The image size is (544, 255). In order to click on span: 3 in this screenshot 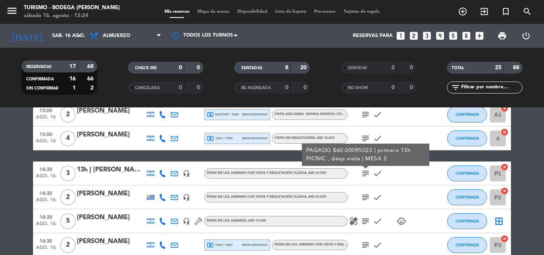, I will do `click(68, 174)`.